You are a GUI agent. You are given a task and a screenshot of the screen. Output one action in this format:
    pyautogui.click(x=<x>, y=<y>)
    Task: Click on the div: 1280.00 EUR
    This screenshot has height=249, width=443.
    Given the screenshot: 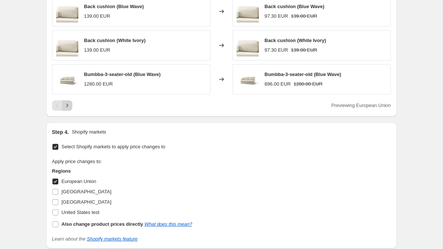 What is the action you would take?
    pyautogui.click(x=99, y=84)
    